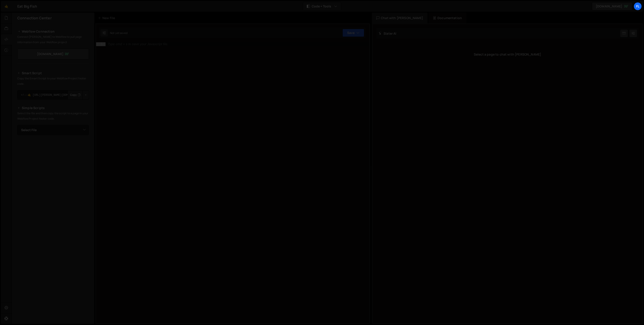  What do you see at coordinates (78, 95) in the screenshot?
I see `div: Button group with nested dropdown` at bounding box center [78, 95].